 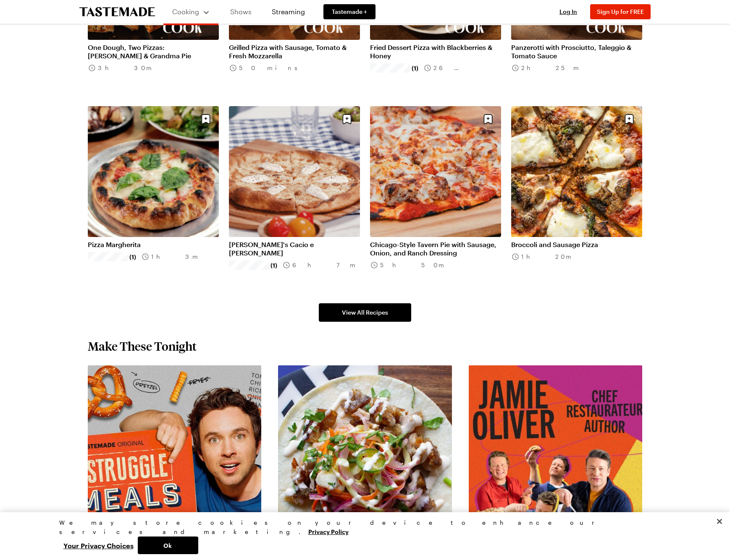 What do you see at coordinates (435, 249) in the screenshot?
I see `a: Chicago-Style Tavern Pie with Sausage, Onion, and Ranch Dressing` at bounding box center [435, 249].